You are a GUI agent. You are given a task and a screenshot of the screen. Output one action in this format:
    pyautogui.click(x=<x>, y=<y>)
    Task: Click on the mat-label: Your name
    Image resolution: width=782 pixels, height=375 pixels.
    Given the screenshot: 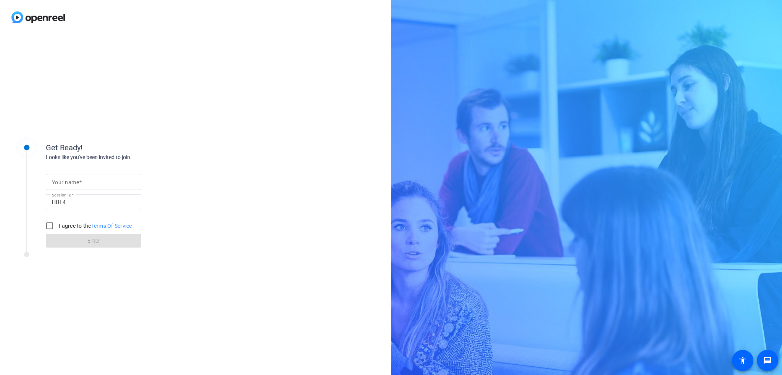 What is the action you would take?
    pyautogui.click(x=65, y=182)
    